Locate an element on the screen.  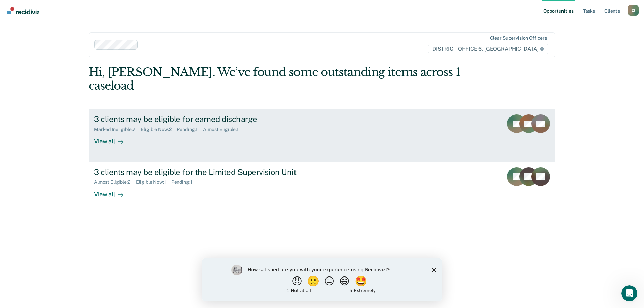
div: Almost Eligible : 2 is located at coordinates (115, 182).